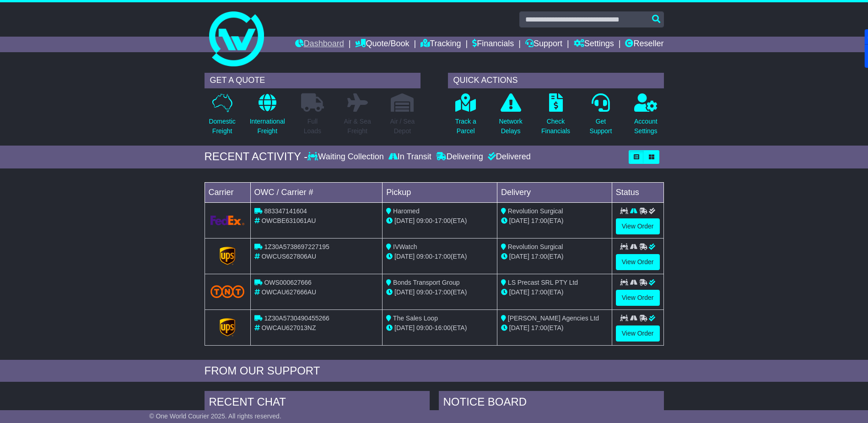 The width and height of the screenshot is (868, 423). Describe the element at coordinates (637, 192) in the screenshot. I see `td: Status` at that location.